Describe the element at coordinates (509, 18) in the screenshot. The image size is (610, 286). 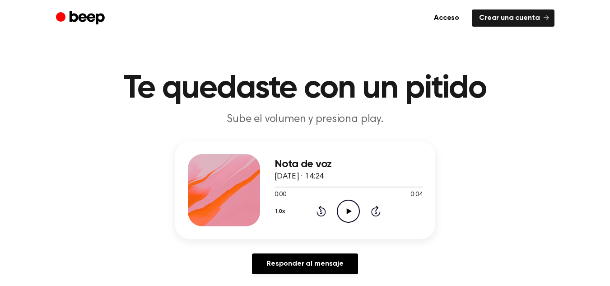
I see `font: Crear una cuenta` at that location.